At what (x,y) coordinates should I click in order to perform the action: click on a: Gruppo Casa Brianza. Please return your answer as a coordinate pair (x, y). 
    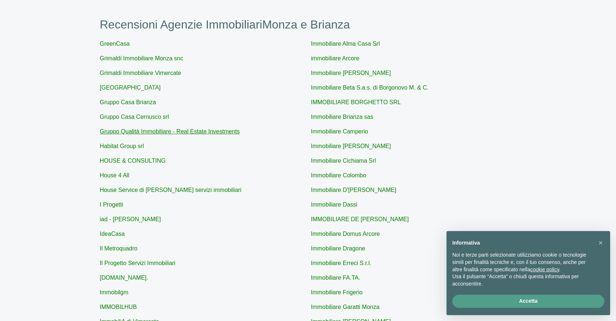
    Looking at the image, I should click on (128, 102).